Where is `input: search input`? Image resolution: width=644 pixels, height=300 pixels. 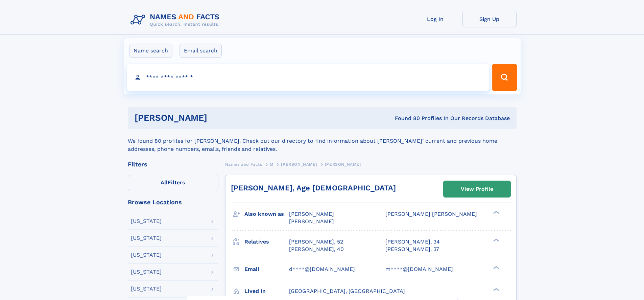
input: search input is located at coordinates (308, 78).